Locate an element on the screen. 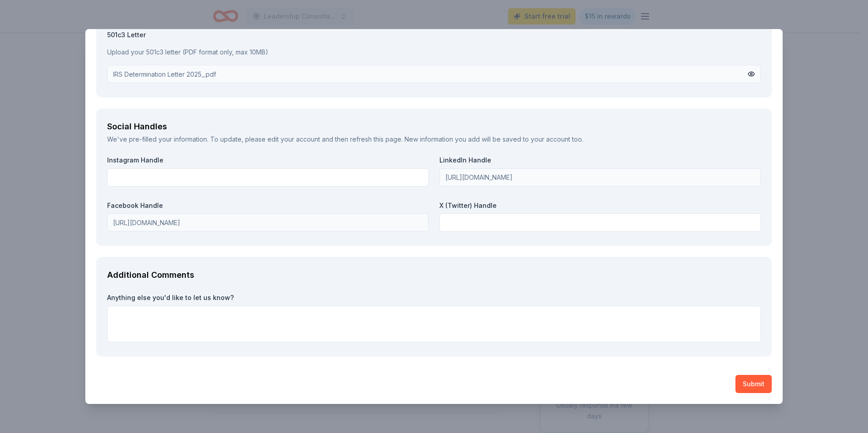  div: Additional Comments is located at coordinates (434, 275).